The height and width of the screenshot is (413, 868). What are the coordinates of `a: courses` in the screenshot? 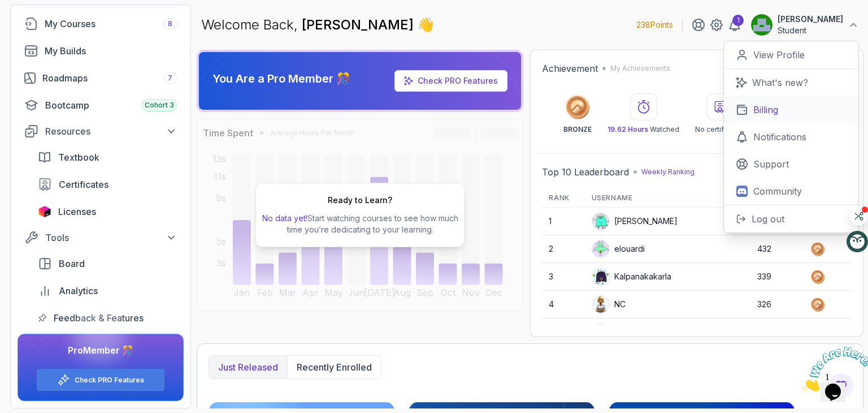 It's located at (101, 23).